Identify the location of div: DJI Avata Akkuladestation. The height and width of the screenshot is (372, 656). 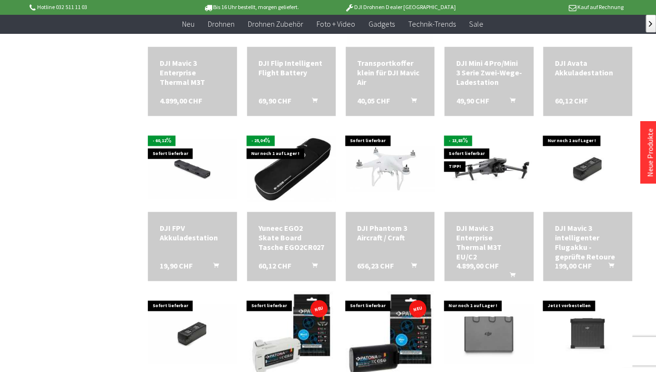
(587, 68).